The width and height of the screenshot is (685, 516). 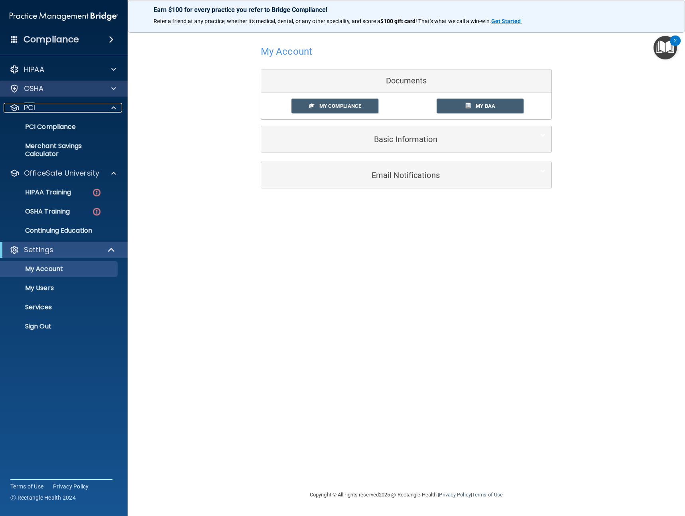 I want to click on h5: Email Notifications, so click(x=394, y=175).